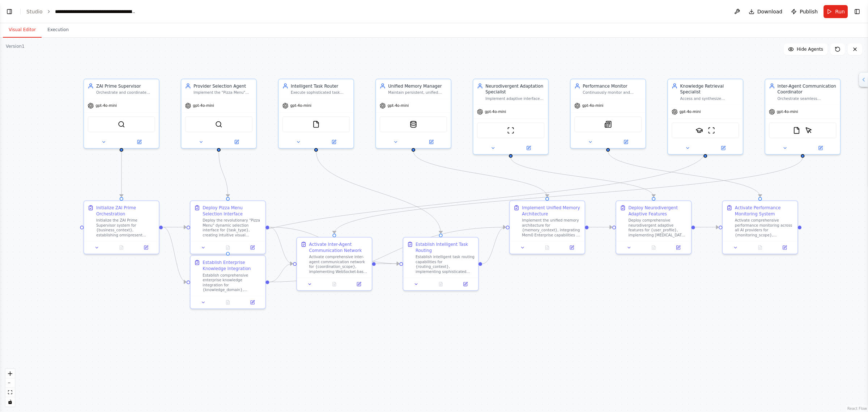 Image resolution: width=868 pixels, height=412 pixels. What do you see at coordinates (810, 49) in the screenshot?
I see `span: Hide Agents` at bounding box center [810, 49].